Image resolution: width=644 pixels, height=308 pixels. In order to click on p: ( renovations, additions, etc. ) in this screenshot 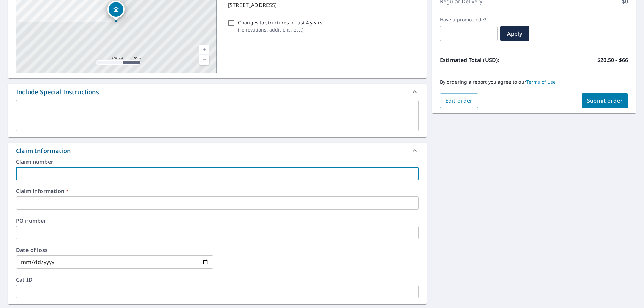, I will do `click(280, 30)`.